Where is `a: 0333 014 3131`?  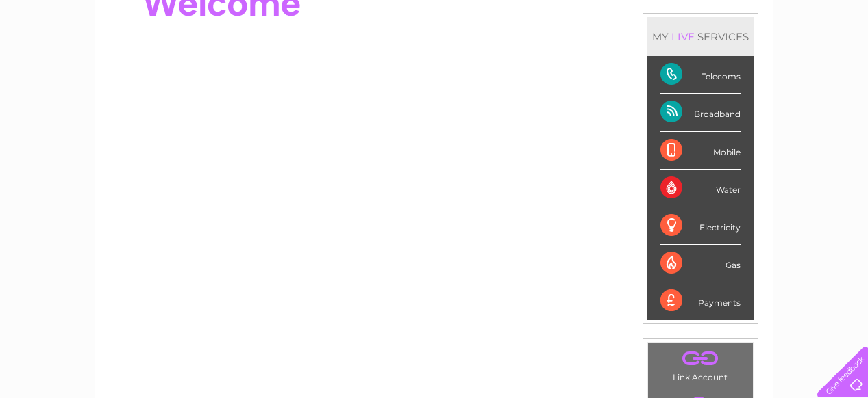 a: 0333 014 3131 is located at coordinates (657, 15).